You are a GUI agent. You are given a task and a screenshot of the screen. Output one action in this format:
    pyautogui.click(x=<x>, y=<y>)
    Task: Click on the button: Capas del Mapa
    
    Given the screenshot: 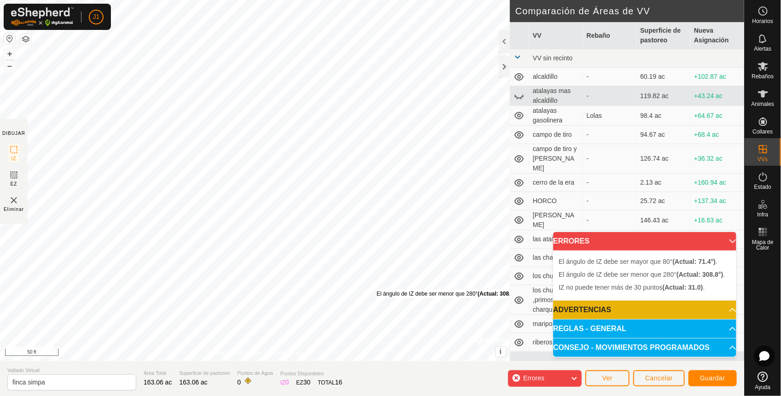 What is the action you would take?
    pyautogui.click(x=26, y=39)
    